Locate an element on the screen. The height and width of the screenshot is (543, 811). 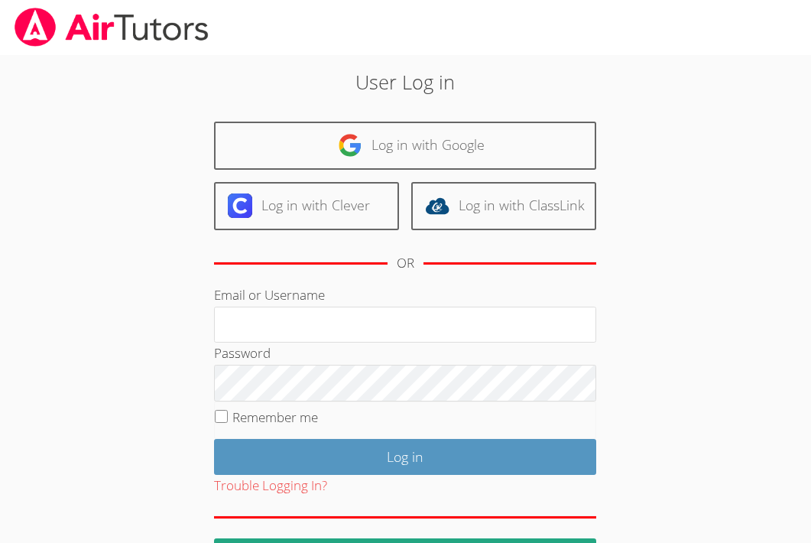
a: Log in with Clever is located at coordinates (306, 206).